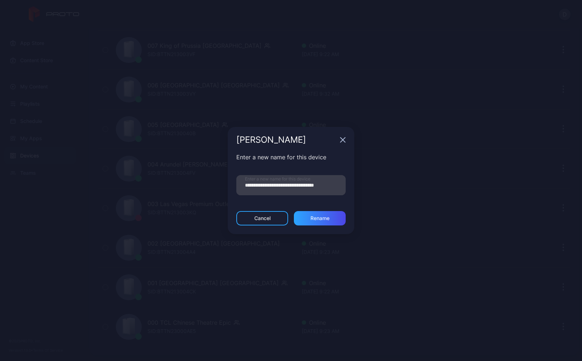 The width and height of the screenshot is (582, 361). What do you see at coordinates (291, 157) in the screenshot?
I see `div: Enter a new name for this device` at bounding box center [291, 157].